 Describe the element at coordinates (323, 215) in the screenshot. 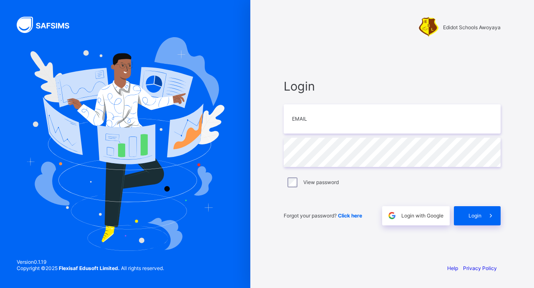

I see `span: Forgot your password?` at that location.